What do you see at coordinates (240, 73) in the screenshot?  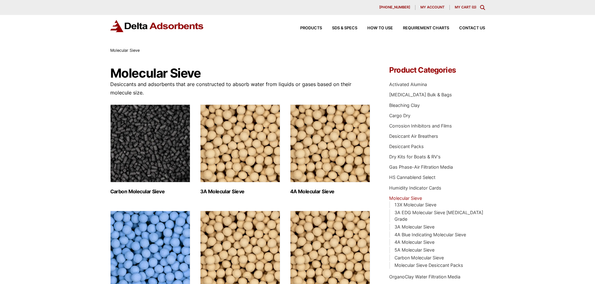 I see `h1: Molecular Sieve` at bounding box center [240, 73].